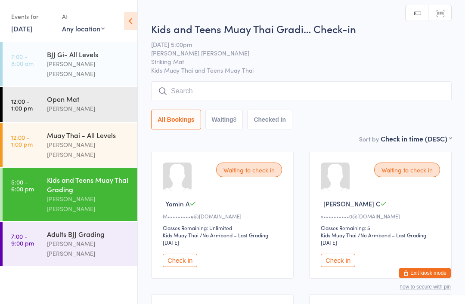 Image resolution: width=465 pixels, height=304 pixels. What do you see at coordinates (88, 135) in the screenshot?
I see `div: Muay Thai - All Levels` at bounding box center [88, 135].